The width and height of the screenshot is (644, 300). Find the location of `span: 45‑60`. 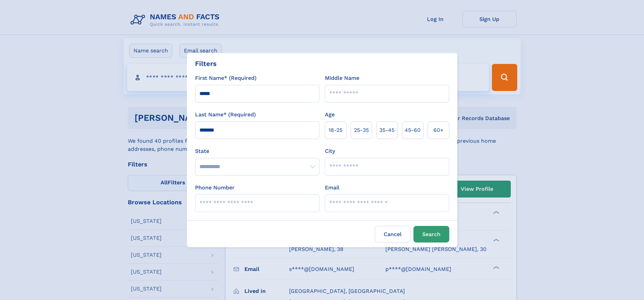

span: 45‑60 is located at coordinates (412, 130).